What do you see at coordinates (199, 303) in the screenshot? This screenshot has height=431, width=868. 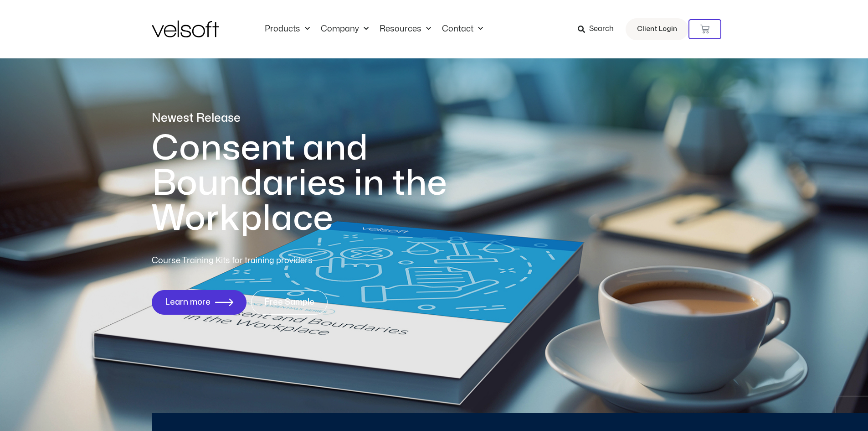 I see `a: Learn more` at bounding box center [199, 303].